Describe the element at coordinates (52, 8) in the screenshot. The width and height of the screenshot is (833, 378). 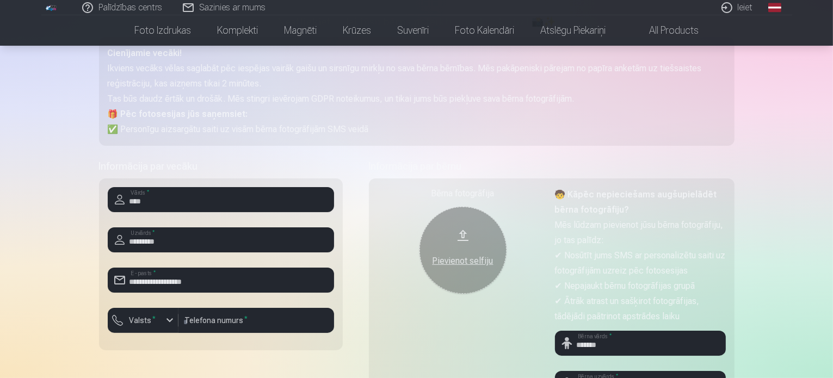
I see `img: /fa1` at that location.